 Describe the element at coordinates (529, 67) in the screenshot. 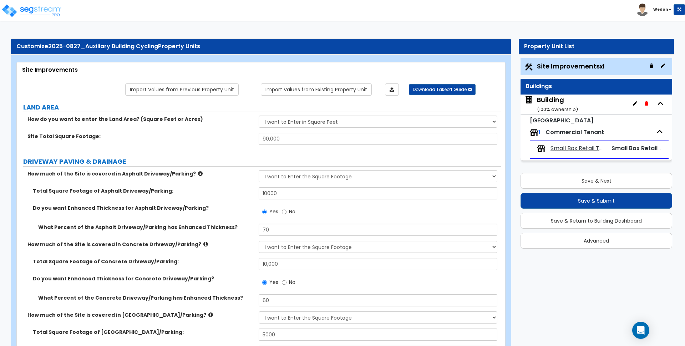

I see `img: Construction.png` at that location.